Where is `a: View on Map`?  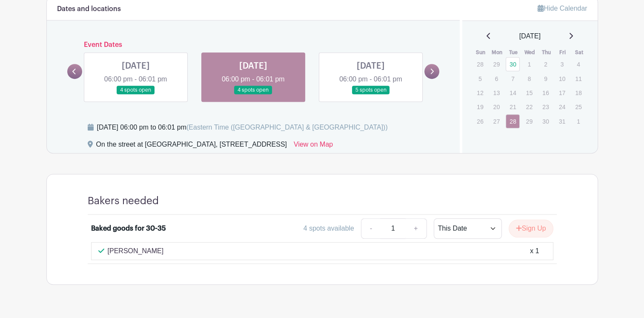 a: View on Map is located at coordinates (313, 146).